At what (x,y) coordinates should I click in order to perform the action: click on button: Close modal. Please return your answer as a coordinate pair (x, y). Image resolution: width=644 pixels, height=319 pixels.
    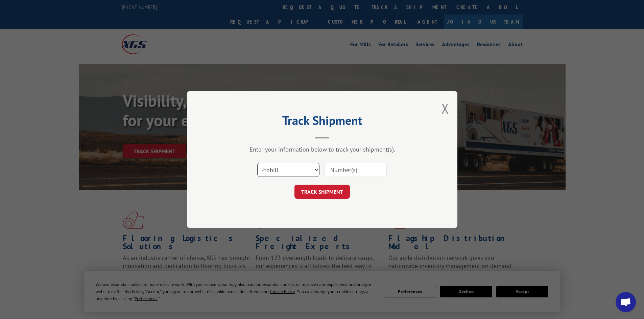
    Looking at the image, I should click on (445, 108).